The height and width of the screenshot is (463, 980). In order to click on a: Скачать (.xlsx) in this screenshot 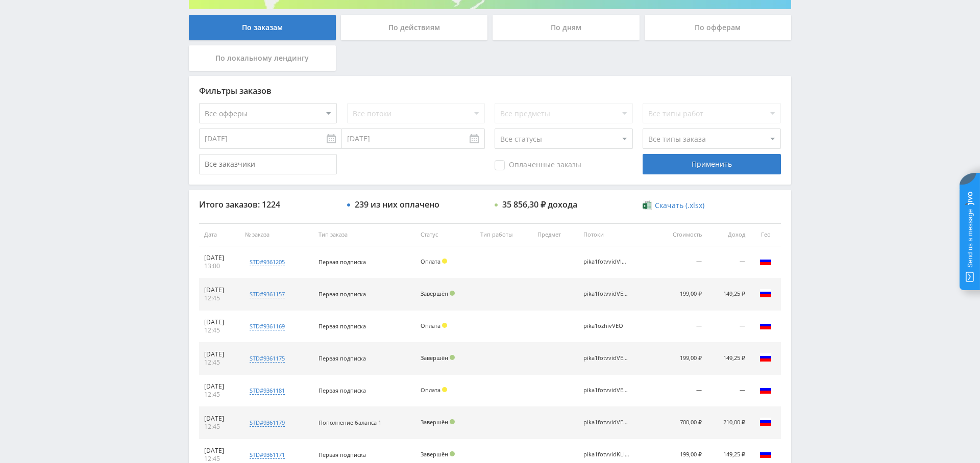, I will do `click(673, 206)`.